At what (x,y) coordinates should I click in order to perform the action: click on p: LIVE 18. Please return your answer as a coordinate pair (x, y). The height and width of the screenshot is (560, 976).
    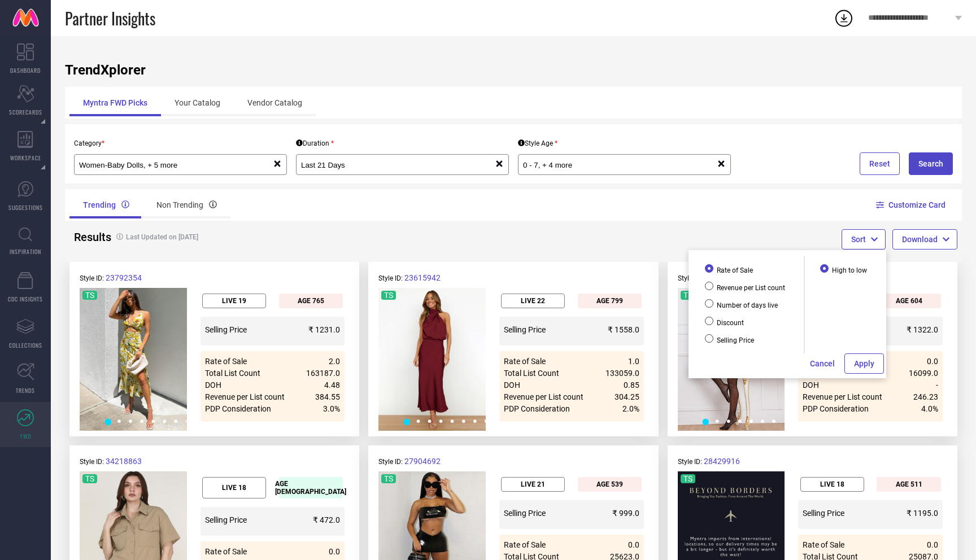
    Looking at the image, I should click on (234, 488).